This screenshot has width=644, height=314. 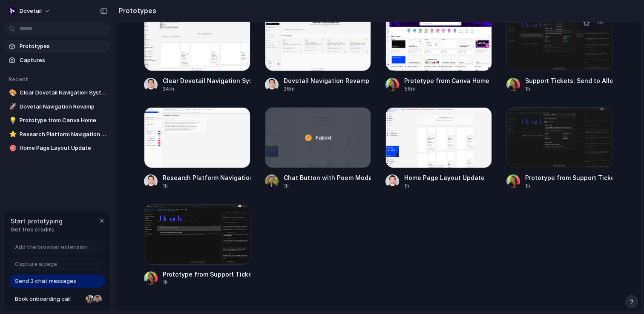 I want to click on span: Dovetail Navigation Revamp, so click(x=63, y=107).